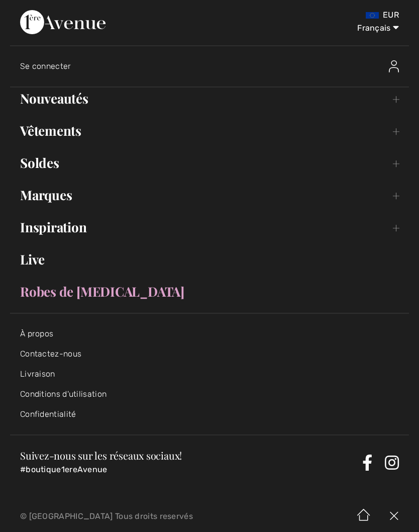 This screenshot has height=532, width=419. I want to click on a: Vêtements, so click(210, 131).